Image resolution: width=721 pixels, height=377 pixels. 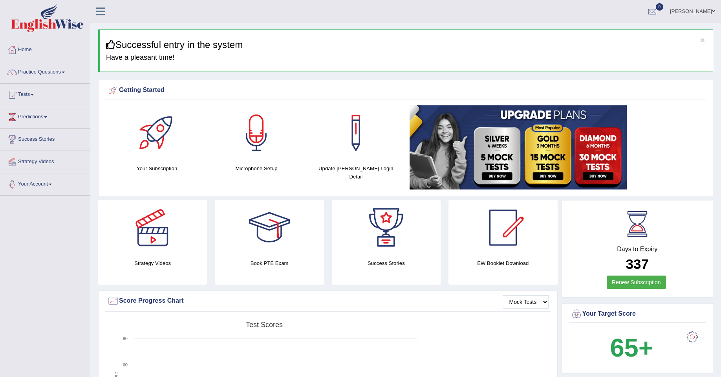 I want to click on h4: EW Booklet Download, so click(x=503, y=263).